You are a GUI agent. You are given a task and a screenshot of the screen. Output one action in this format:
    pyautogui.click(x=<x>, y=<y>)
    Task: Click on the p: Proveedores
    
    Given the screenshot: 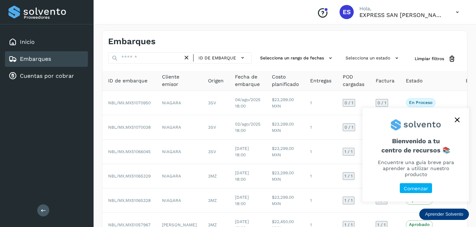 What is the action you would take?
    pyautogui.click(x=54, y=17)
    